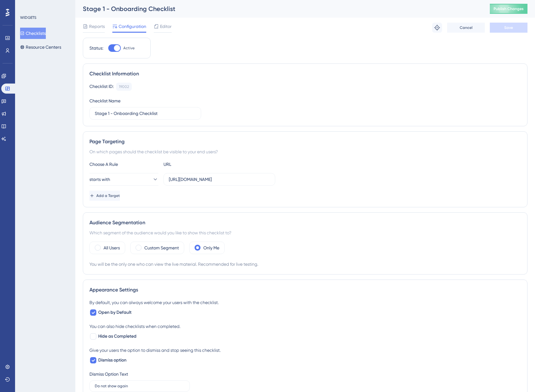 This screenshot has height=392, width=535. I want to click on label: Custom Segment, so click(162, 248).